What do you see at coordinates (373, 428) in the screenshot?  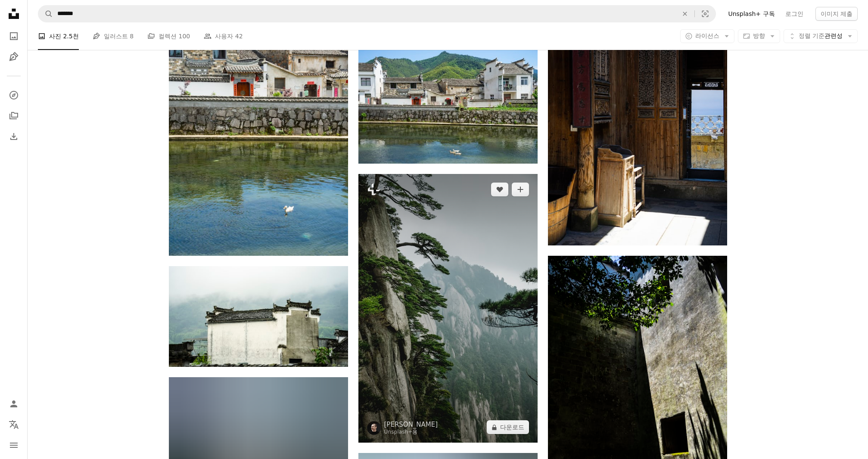 I see `a: Joshua Earle의 프로필로 이동` at bounding box center [373, 428].